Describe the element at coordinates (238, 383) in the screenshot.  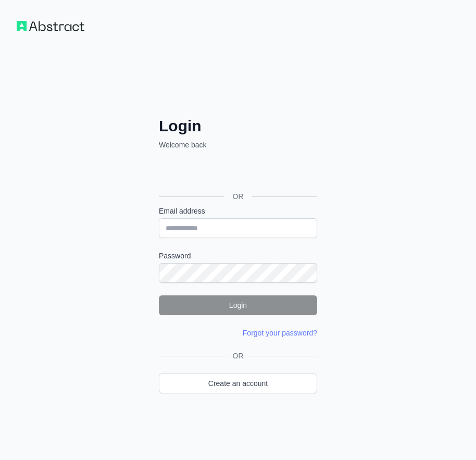
I see `a: Create an account` at that location.